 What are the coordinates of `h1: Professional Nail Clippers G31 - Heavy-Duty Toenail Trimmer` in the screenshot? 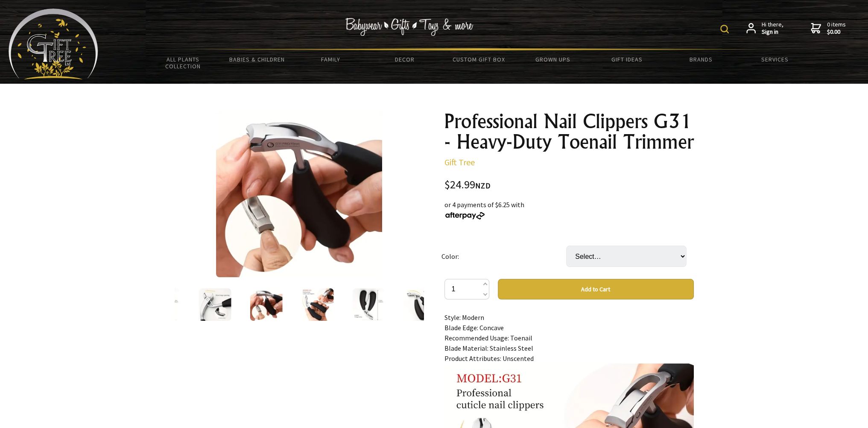 It's located at (569, 131).